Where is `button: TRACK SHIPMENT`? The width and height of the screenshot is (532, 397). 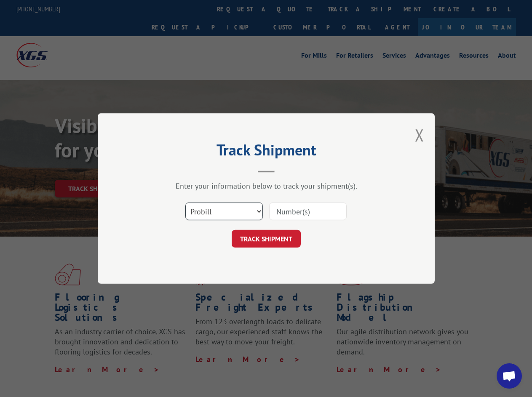
button: TRACK SHIPMENT is located at coordinates (266, 238).